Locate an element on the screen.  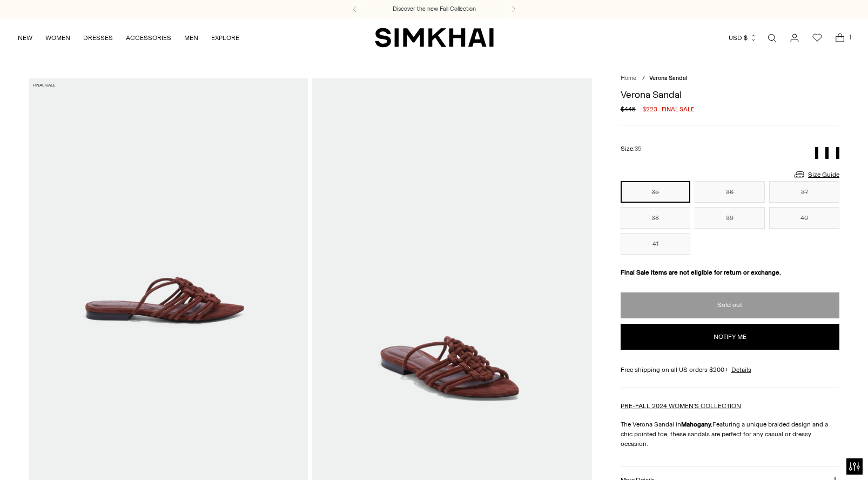
button: 38 is located at coordinates (656, 218).